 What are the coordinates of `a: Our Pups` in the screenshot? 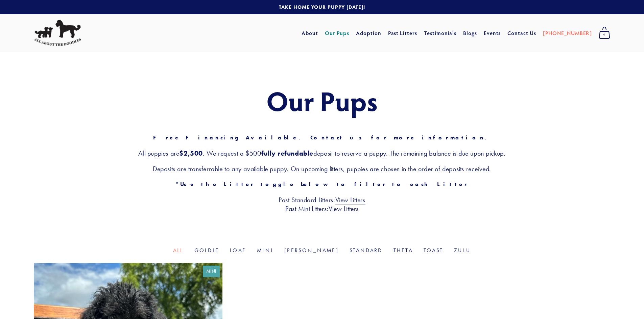 It's located at (337, 33).